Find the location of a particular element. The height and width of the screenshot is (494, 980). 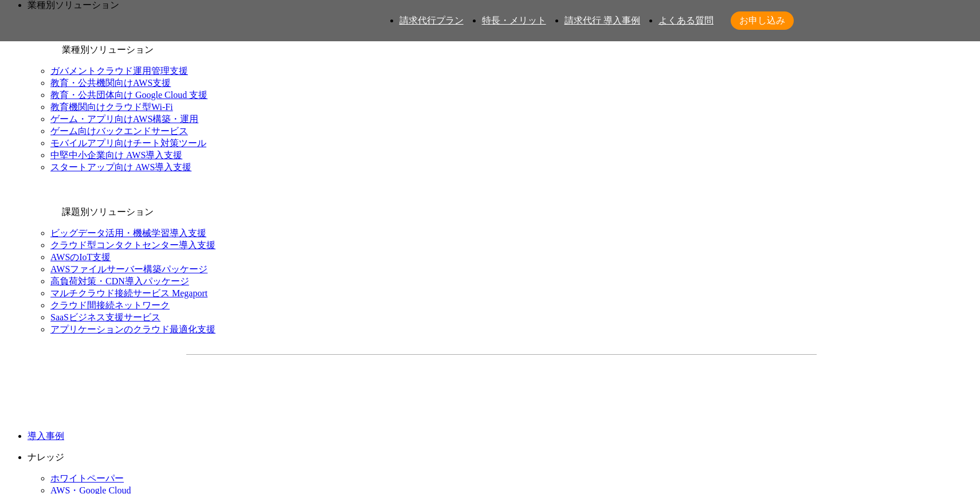

a: お申し込み is located at coordinates (762, 21).